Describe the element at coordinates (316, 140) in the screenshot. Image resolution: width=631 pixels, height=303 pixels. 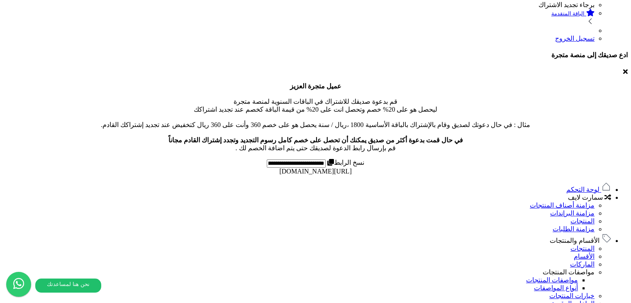
I see `b: في حال قمت بدعوة أكثر من صديق يمكنك أن تحصل على خصم كامل رسوم التجديد وتجدد إشتراك القادم مجاناً` at that location.